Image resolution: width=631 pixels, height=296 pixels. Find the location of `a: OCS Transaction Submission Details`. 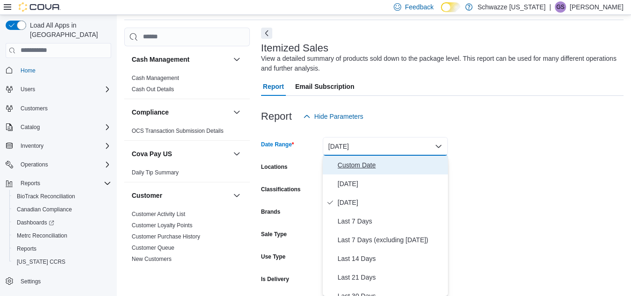

a: OCS Transaction Submission Details is located at coordinates (178, 131).